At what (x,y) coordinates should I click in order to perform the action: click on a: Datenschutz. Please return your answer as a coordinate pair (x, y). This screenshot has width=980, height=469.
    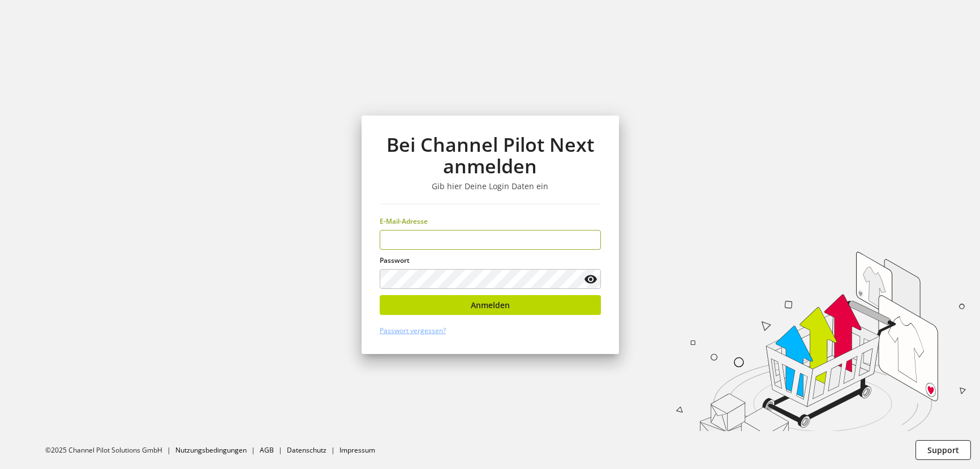
    Looking at the image, I should click on (307, 449).